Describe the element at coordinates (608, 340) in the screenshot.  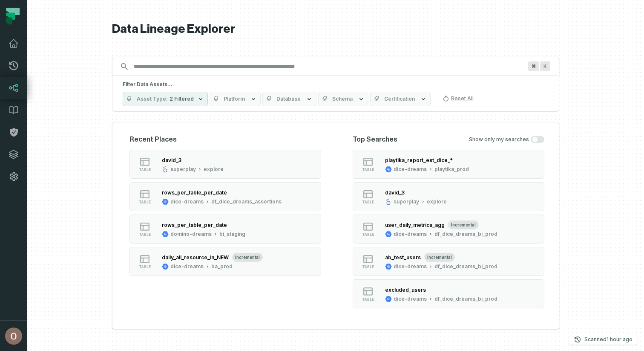
I see `p: Scanned` at that location.